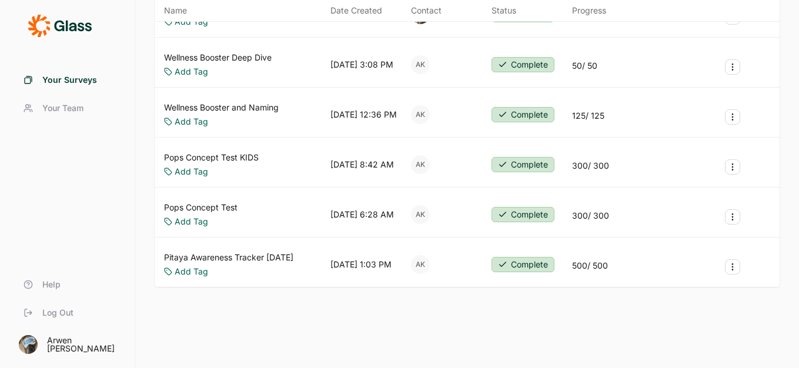  What do you see at coordinates (217, 58) in the screenshot?
I see `a: Wellness Booster Deep Dive` at bounding box center [217, 58].